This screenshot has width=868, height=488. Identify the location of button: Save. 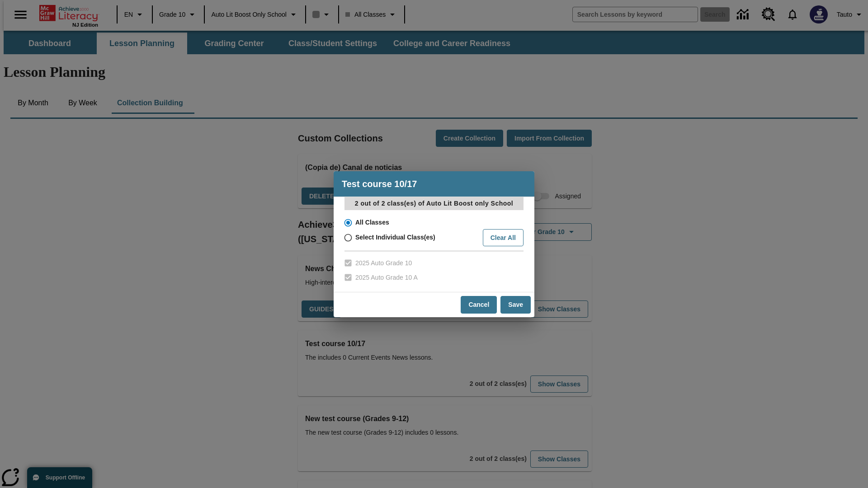
(515, 305).